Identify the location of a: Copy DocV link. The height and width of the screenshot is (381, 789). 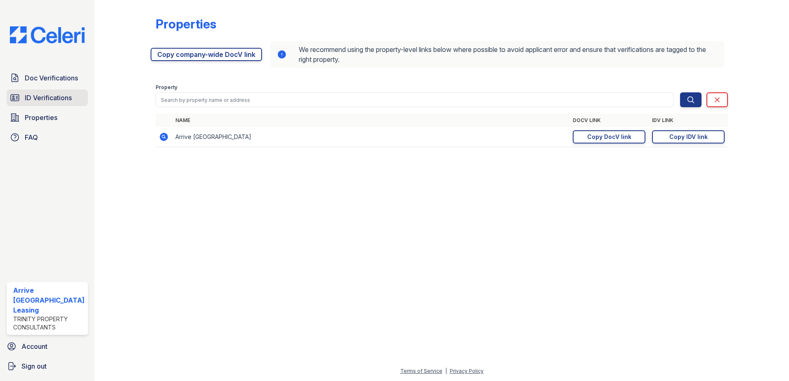
(609, 137).